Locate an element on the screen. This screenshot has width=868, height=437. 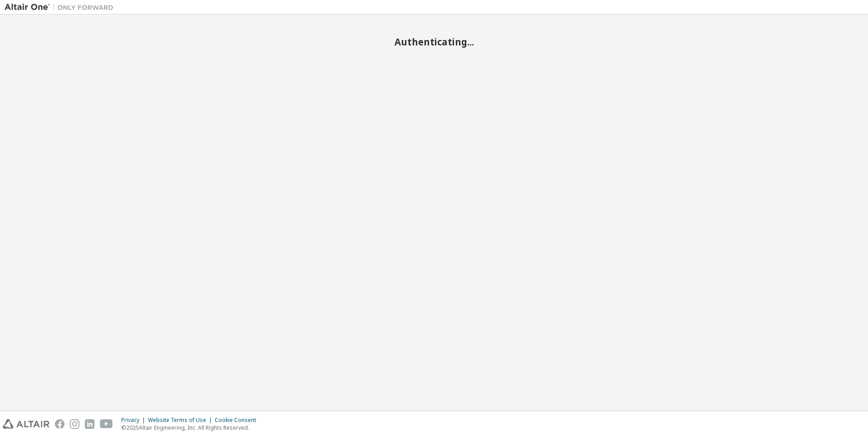
img: facebook.svg is located at coordinates (60, 424).